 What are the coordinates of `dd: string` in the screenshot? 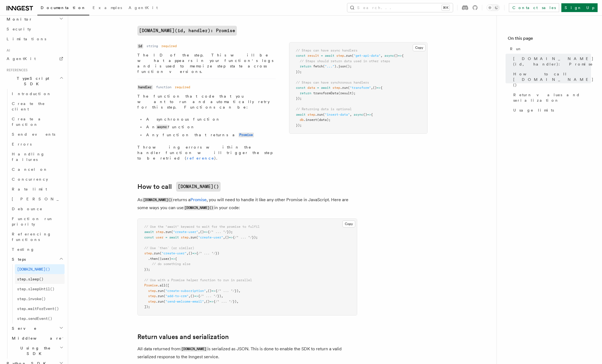 It's located at (152, 46).